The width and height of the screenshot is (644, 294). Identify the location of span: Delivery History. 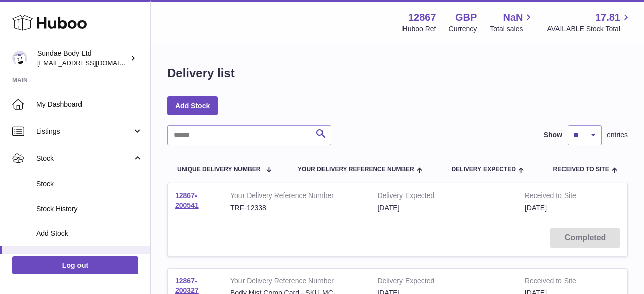
(90, 258).